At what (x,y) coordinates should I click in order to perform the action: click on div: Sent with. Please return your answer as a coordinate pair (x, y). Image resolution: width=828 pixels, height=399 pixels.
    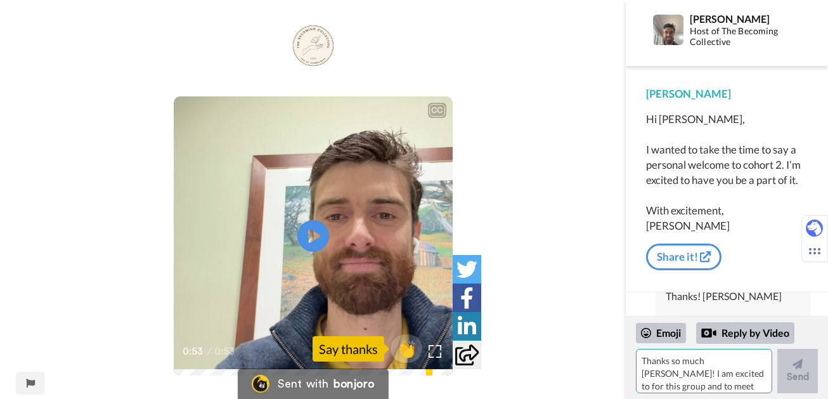
    Looking at the image, I should click on (303, 383).